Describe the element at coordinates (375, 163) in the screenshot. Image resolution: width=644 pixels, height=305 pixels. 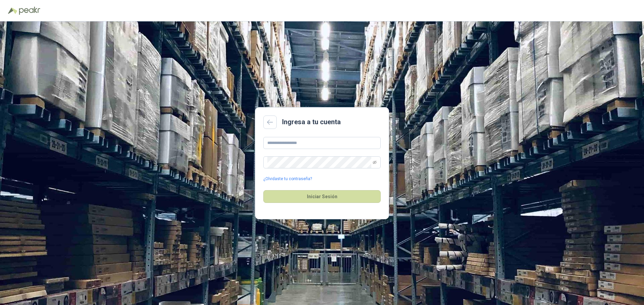
I see `span: eye-invisible` at that location.